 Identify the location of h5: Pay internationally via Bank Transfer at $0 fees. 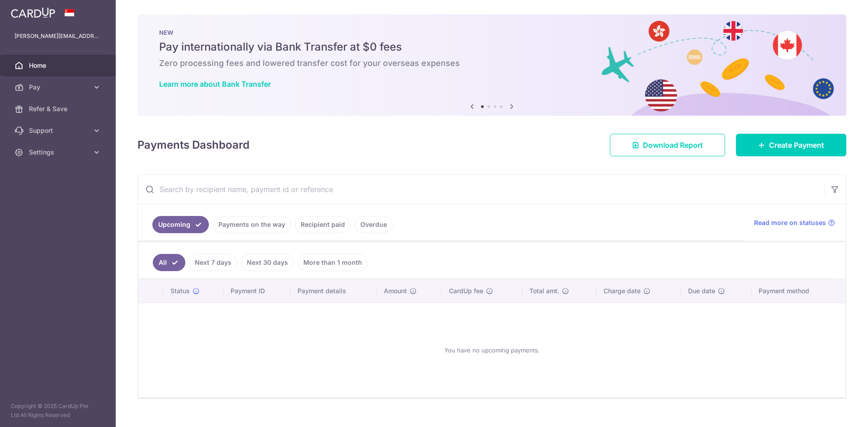
(492, 47).